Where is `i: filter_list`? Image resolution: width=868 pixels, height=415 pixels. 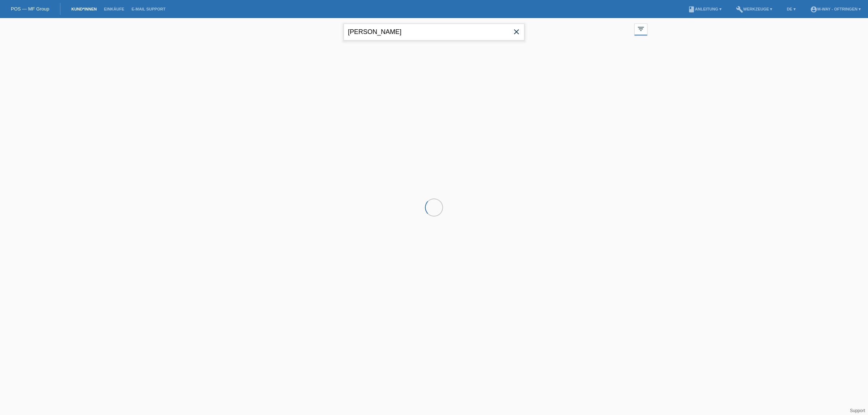 i: filter_list is located at coordinates (641, 29).